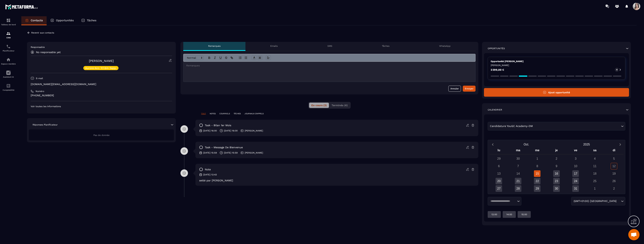  Describe the element at coordinates (498, 166) in the screenshot. I see `div: 6` at that location.